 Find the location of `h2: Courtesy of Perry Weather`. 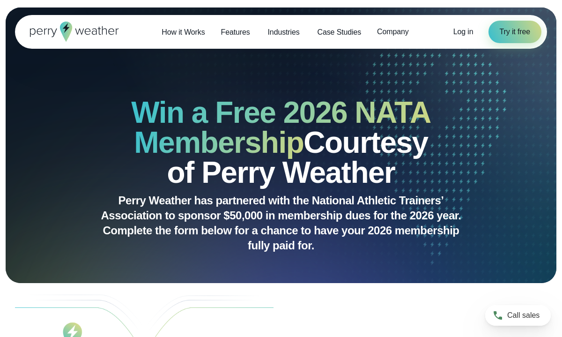

h2: Courtesy of Perry Weather is located at coordinates (281, 142).